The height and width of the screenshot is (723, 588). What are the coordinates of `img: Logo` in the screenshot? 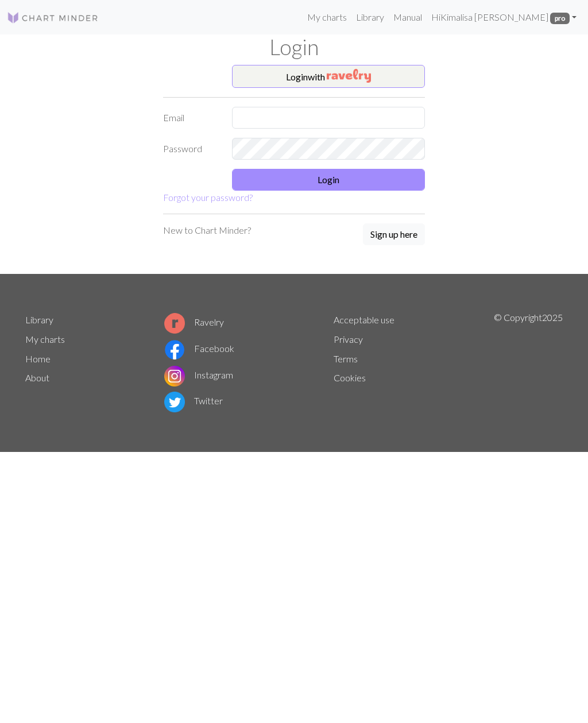 It's located at (53, 18).